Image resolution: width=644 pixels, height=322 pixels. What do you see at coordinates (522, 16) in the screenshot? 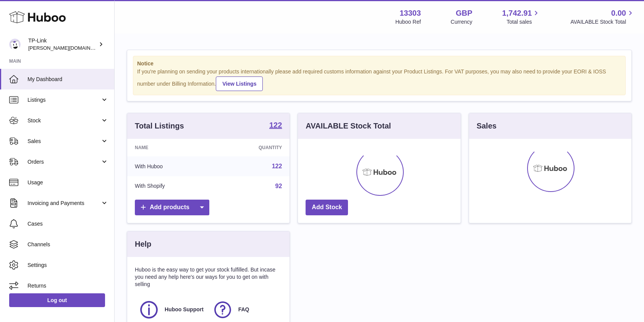
I see `a: 1,742.91 Total sales` at bounding box center [522, 16].